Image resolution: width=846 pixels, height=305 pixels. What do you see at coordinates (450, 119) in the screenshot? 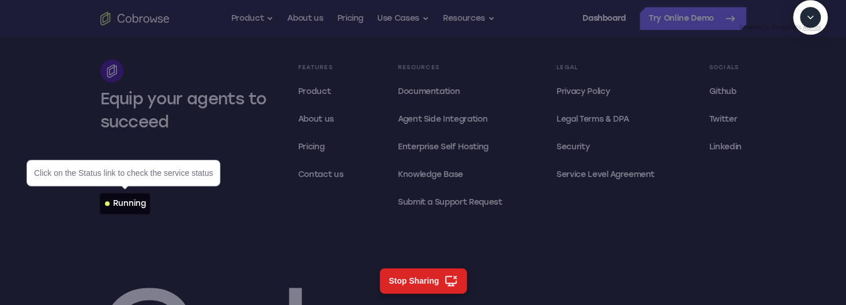
I see `a: Agent Side Integration` at bounding box center [450, 119].